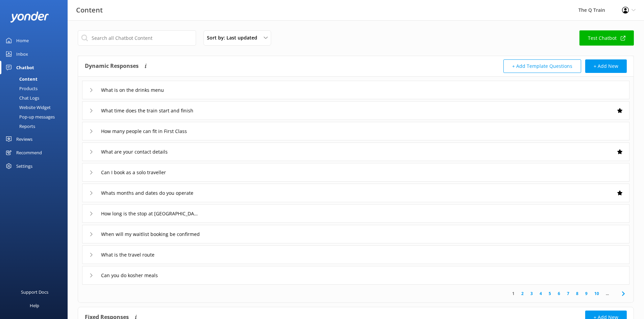  What do you see at coordinates (531, 294) in the screenshot?
I see `a: 3` at bounding box center [531, 294].